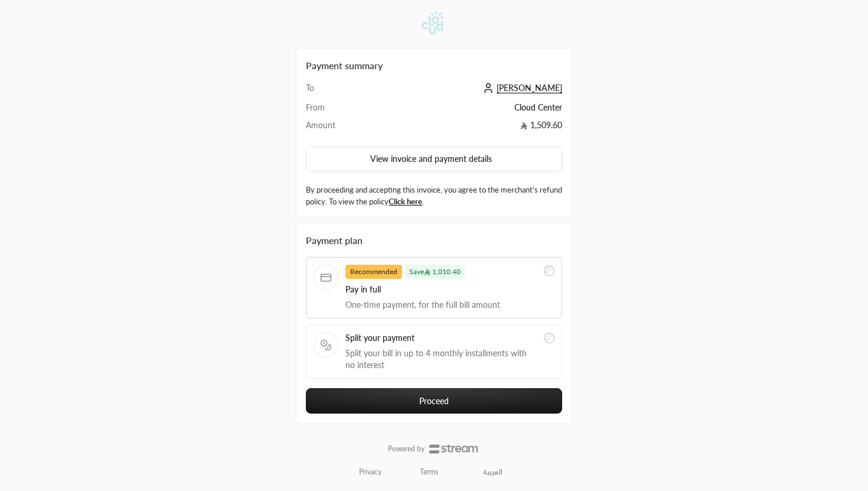 This screenshot has height=491, width=868. What do you see at coordinates (370, 472) in the screenshot?
I see `a: Privacy` at bounding box center [370, 472].